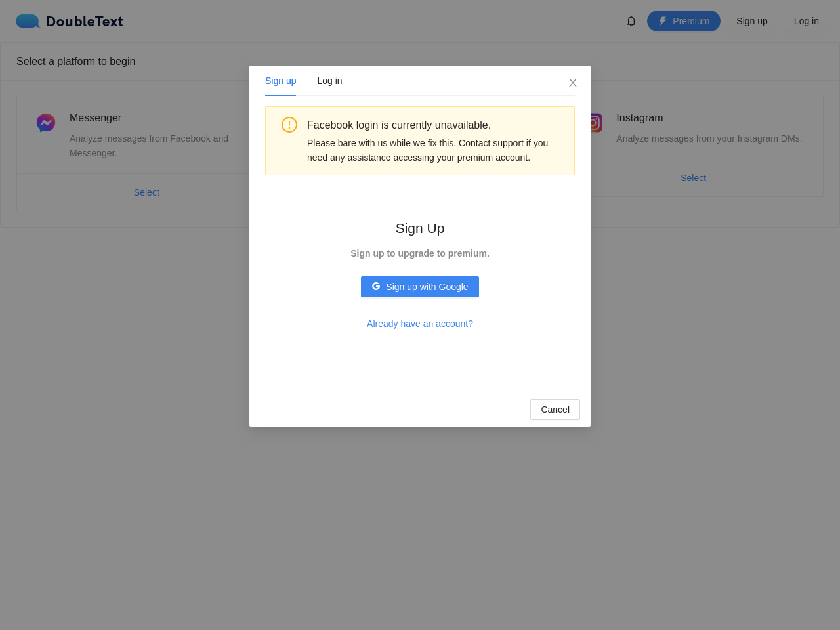  Describe the element at coordinates (572, 83) in the screenshot. I see `button: Close` at that location.